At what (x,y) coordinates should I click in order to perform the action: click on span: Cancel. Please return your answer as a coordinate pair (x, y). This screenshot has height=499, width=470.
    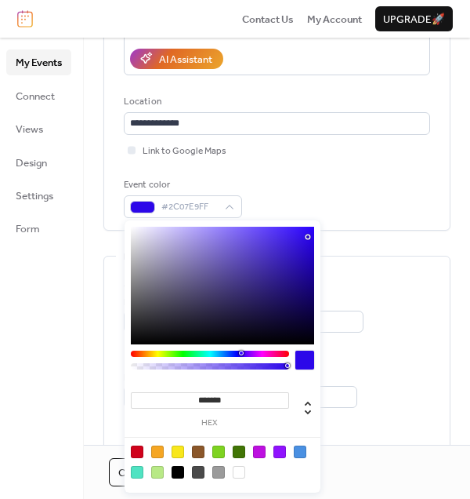
    Looking at the image, I should click on (139, 473).